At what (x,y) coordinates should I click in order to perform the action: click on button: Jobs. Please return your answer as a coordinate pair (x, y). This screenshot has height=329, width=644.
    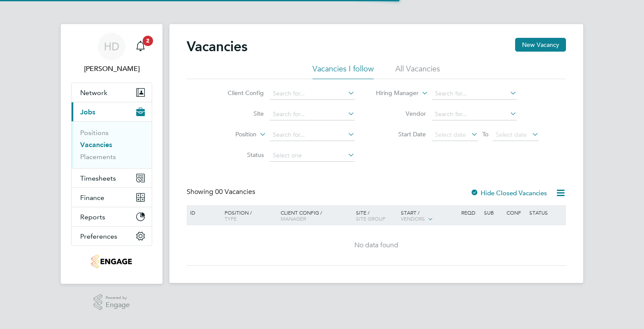
    Looking at the image, I should click on (111, 112).